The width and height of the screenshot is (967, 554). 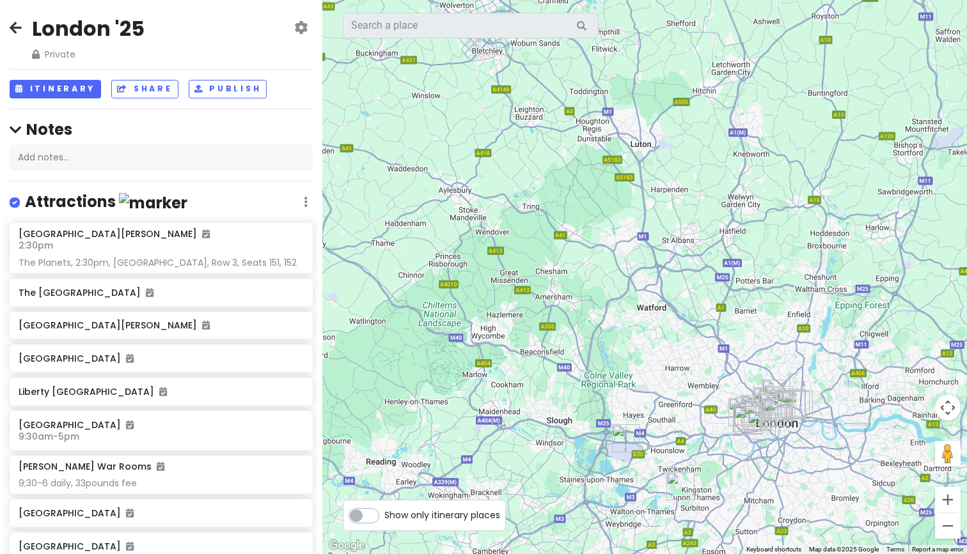 I want to click on div: Covent Garden Market, so click(x=781, y=406).